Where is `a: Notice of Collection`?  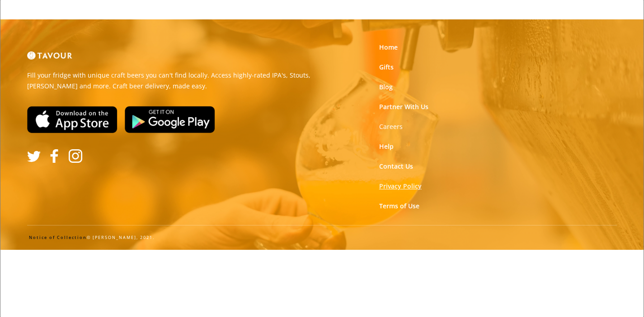
a: Notice of Collection is located at coordinates (58, 238).